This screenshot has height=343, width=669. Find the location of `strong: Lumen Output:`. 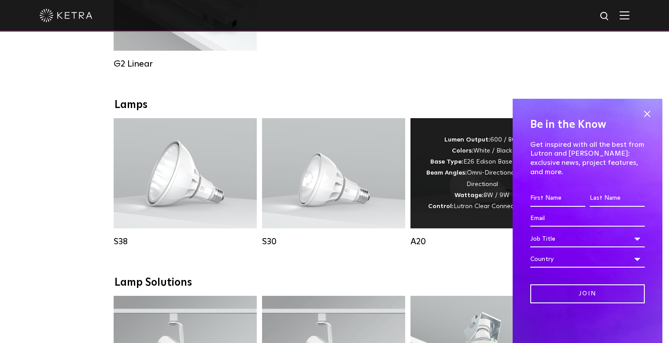

strong: Lumen Output: is located at coordinates (467, 140).